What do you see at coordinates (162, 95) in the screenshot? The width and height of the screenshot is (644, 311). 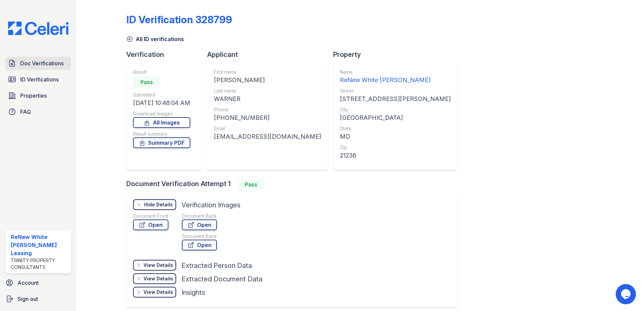 I see `div: Submitted` at bounding box center [162, 95].